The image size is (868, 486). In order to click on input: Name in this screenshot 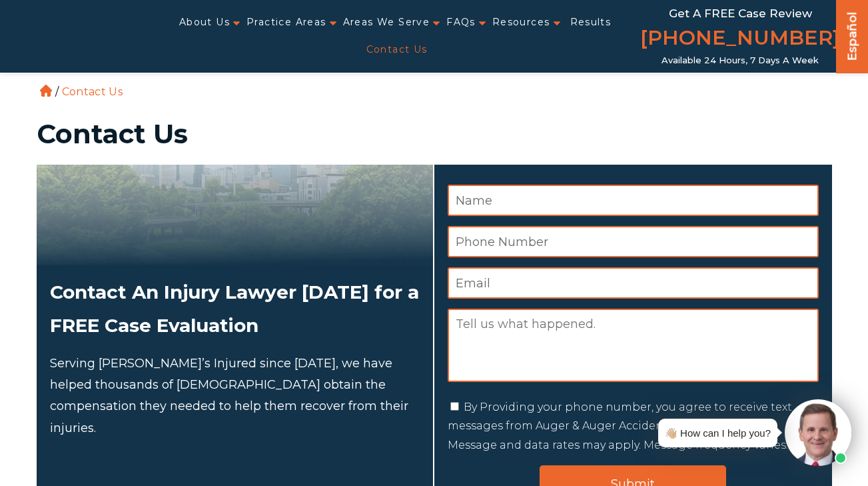, I will do `click(633, 200)`.